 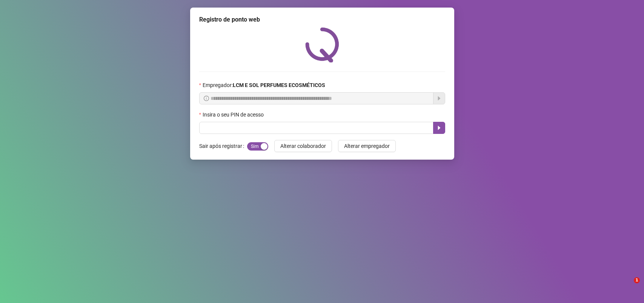 I want to click on span: Alterar colaborador, so click(x=303, y=146).